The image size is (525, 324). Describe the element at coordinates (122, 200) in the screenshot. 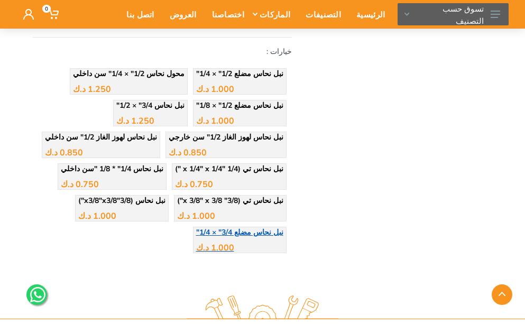

I see `span: نبل نحاس (3/8"x3/8"x3/8")` at that location.